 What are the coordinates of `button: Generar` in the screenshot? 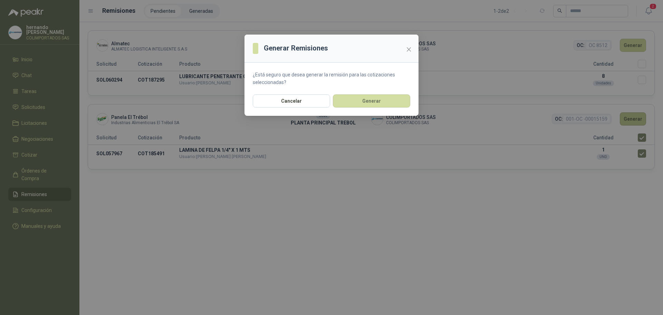 It's located at (372, 101).